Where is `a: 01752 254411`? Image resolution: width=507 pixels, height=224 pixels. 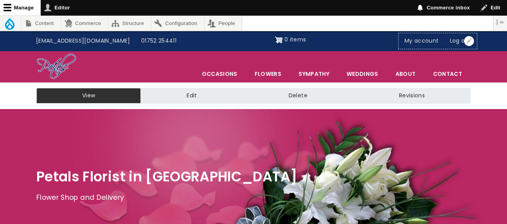 a: 01752 254411 is located at coordinates (159, 41).